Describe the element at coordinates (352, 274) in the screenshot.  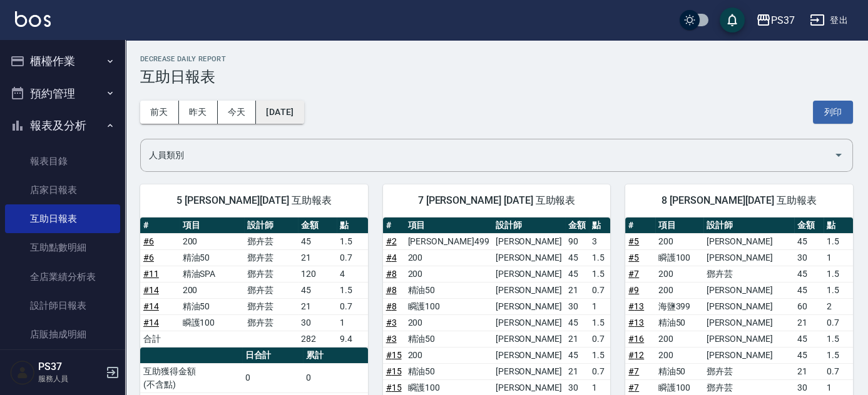
I see `td: 4` at that location.